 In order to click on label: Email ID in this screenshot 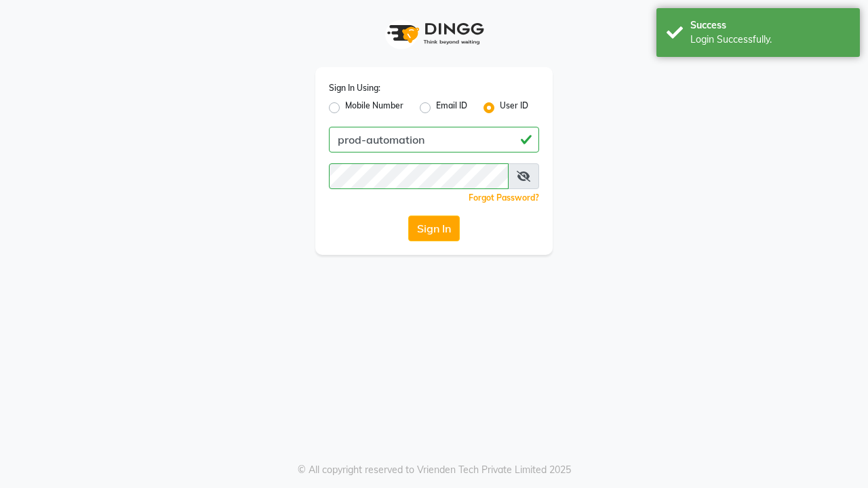, I will do `click(452, 108)`.